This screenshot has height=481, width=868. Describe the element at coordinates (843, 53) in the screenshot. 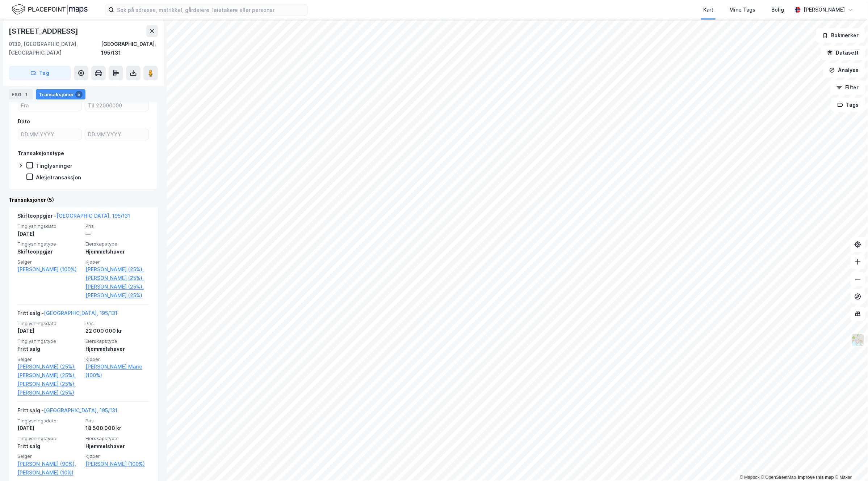

I see `button: Datasett` at that location.